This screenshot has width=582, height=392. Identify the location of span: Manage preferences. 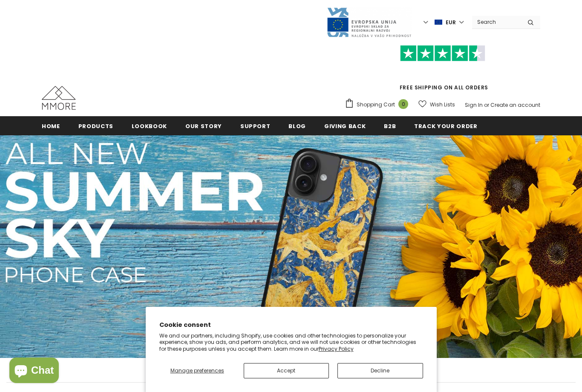
(197, 370).